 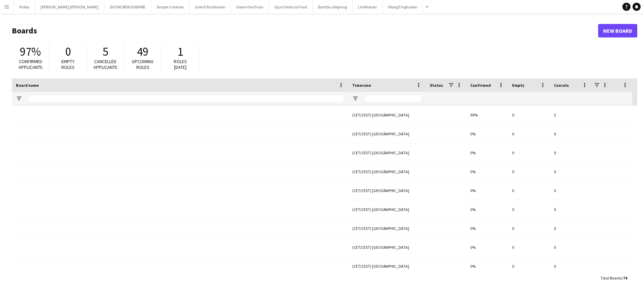 What do you see at coordinates (611, 277) in the screenshot?
I see `span: Total Boards` at bounding box center [611, 277].